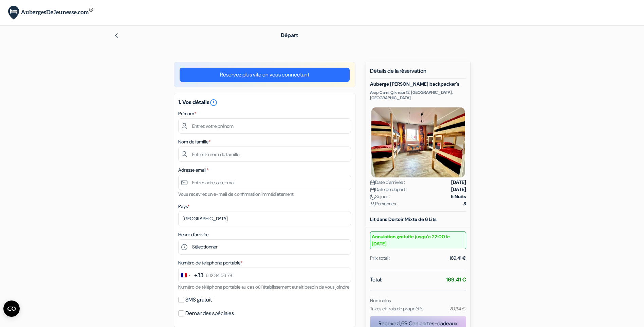 The image size is (644, 327). What do you see at coordinates (193, 170) in the screenshot?
I see `label: Adresse email` at bounding box center [193, 170].